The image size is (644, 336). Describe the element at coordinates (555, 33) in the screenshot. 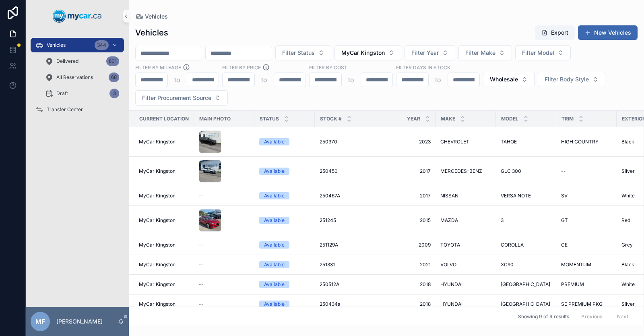

I see `button: Export` at that location.